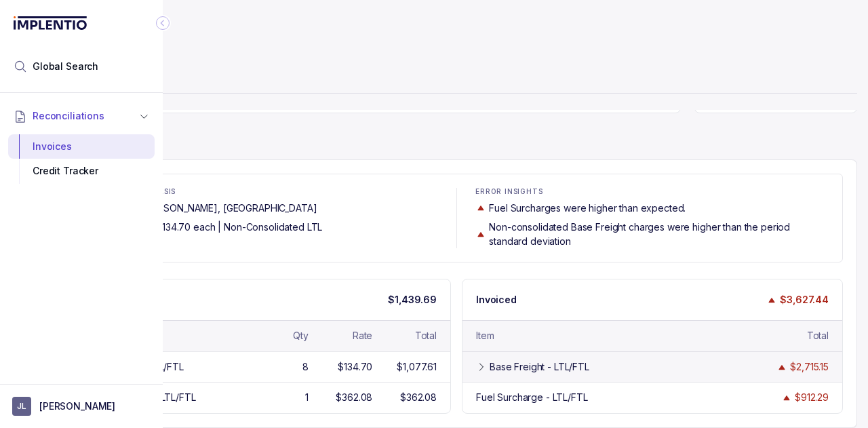  What do you see at coordinates (651, 192) in the screenshot?
I see `p: ERROR INSIGHTS` at bounding box center [651, 192].